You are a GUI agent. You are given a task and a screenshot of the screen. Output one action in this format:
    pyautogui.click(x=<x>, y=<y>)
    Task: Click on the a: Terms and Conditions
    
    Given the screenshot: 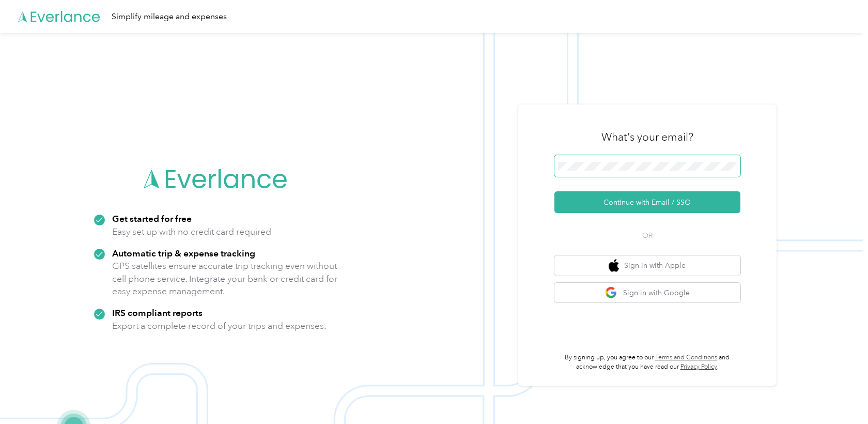 What is the action you would take?
    pyautogui.click(x=687, y=357)
    